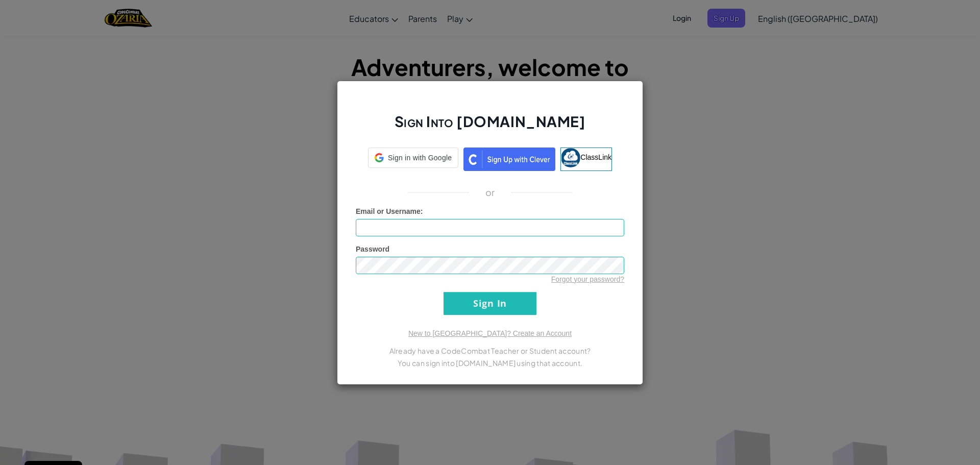  Describe the element at coordinates (372, 249) in the screenshot. I see `span: Password` at that location.